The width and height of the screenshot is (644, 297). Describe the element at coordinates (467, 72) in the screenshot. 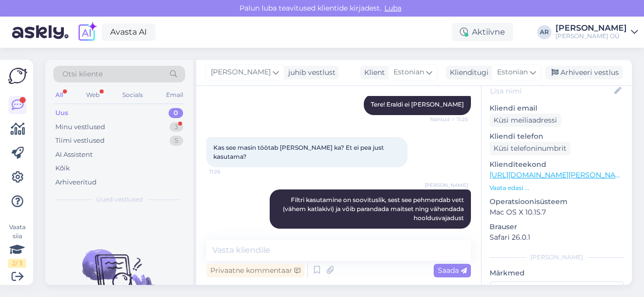

I see `div: Klienditugi` at that location.